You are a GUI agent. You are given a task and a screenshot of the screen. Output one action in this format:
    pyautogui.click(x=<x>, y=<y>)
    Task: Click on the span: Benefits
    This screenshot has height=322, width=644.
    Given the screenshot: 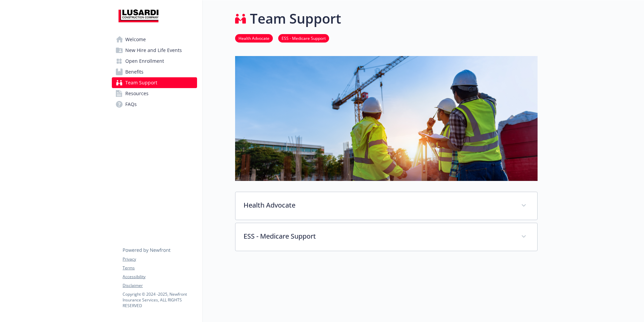 What is the action you would take?
    pyautogui.click(x=135, y=72)
    